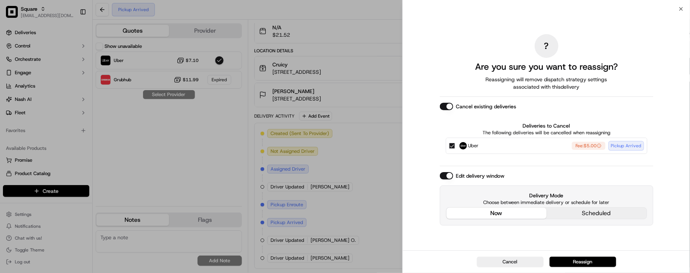  What do you see at coordinates (497, 213) in the screenshot?
I see `button: now` at bounding box center [497, 213].